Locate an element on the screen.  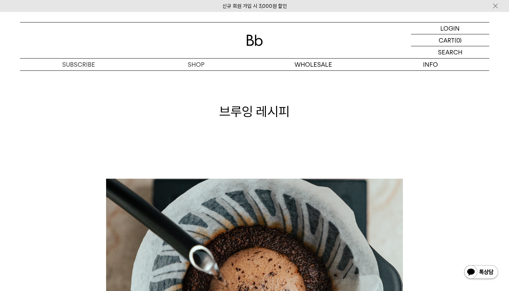
a: SHOP is located at coordinates (196, 64).